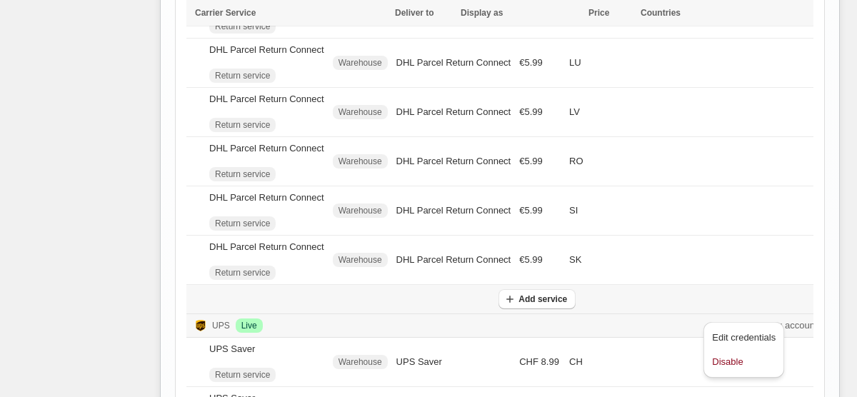 Image resolution: width=857 pixels, height=397 pixels. Describe the element at coordinates (543, 299) in the screenshot. I see `span: Add service` at that location.